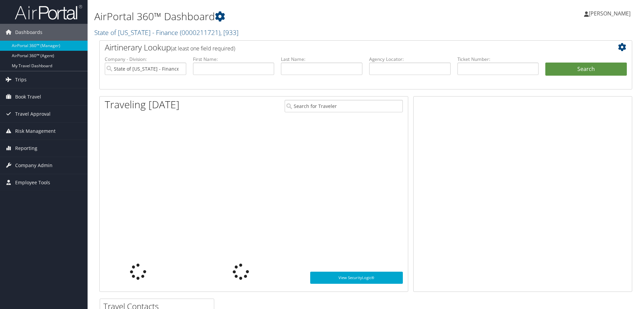  What do you see at coordinates (343, 106) in the screenshot?
I see `input: Search for Traveler` at bounding box center [343, 106].